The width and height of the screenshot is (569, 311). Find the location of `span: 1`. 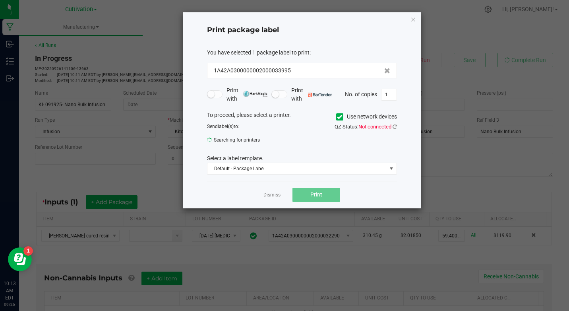

span: 1 is located at coordinates (5, 4).